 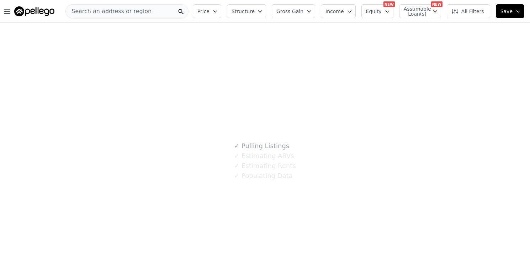 I want to click on span: Search an address or region, so click(x=108, y=11).